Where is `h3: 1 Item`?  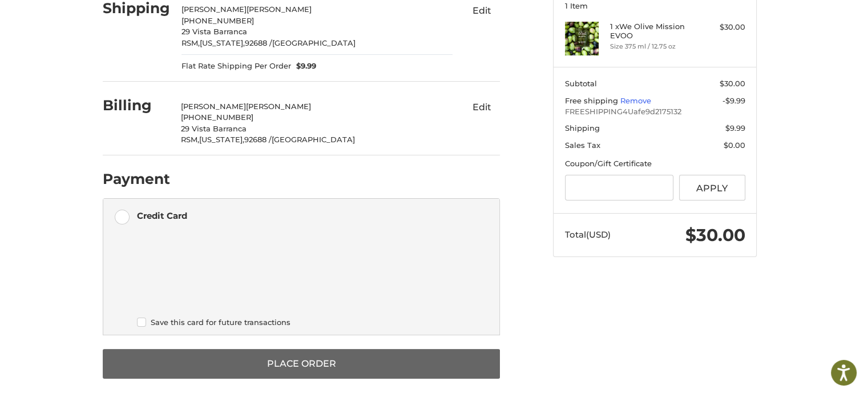
h3: 1 Item is located at coordinates (655, 6).